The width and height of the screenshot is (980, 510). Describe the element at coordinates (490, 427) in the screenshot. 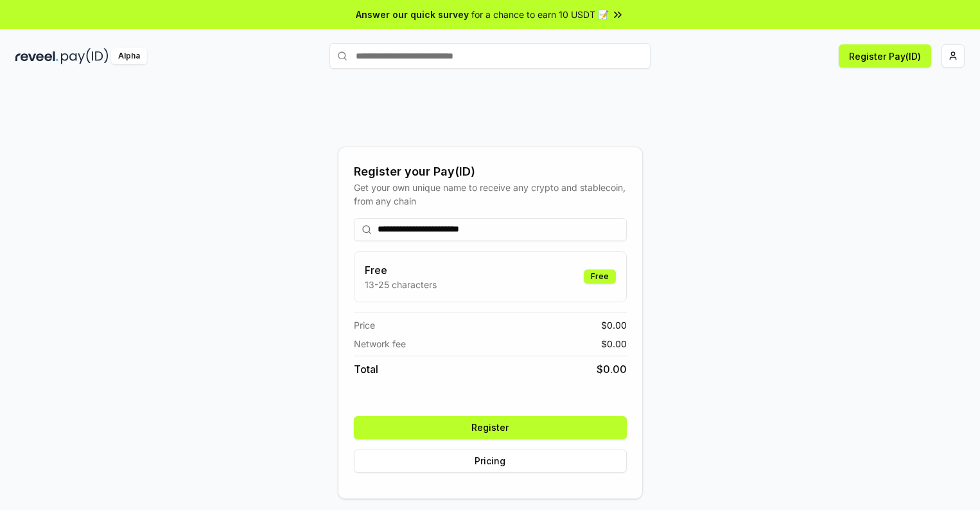

I see `button: Register` at that location.